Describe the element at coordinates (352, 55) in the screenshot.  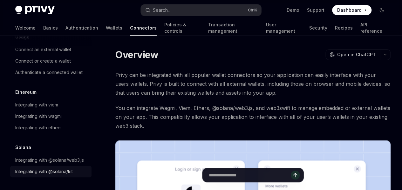
I see `button: Open in ChatGPT` at that location.